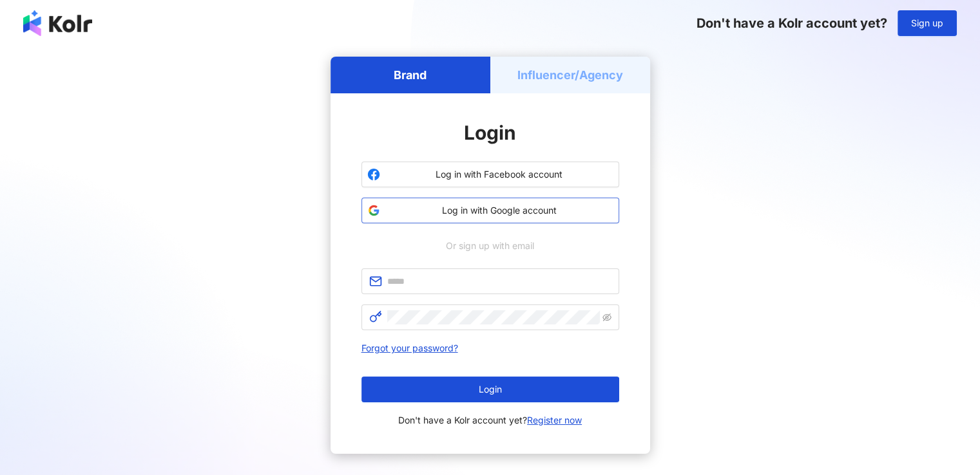 The image size is (980, 475). What do you see at coordinates (571, 75) in the screenshot?
I see `h5: Influencer/Agency` at bounding box center [571, 75].